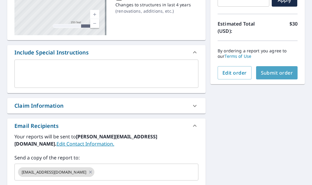  Describe the element at coordinates (238, 56) in the screenshot. I see `a: Terms of Use` at that location.